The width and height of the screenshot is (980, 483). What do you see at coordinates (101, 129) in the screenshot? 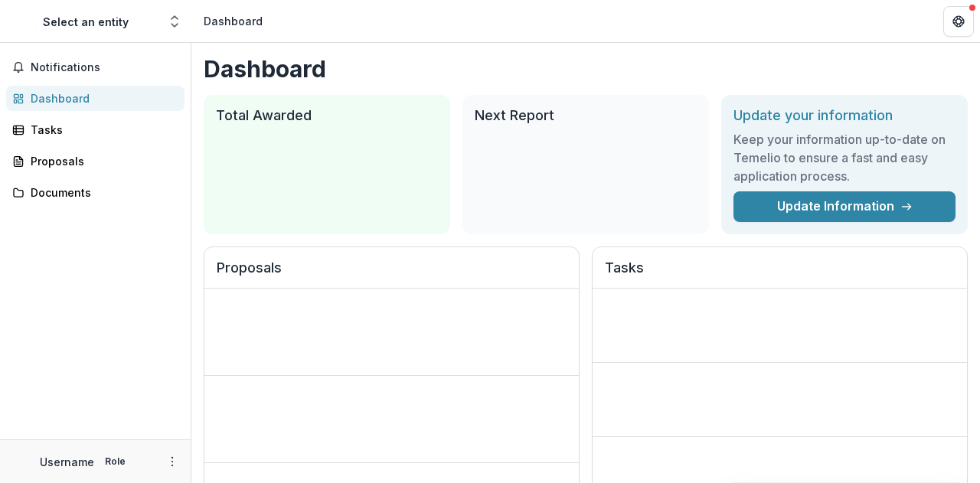
I see `div: Tasks` at bounding box center [101, 129].